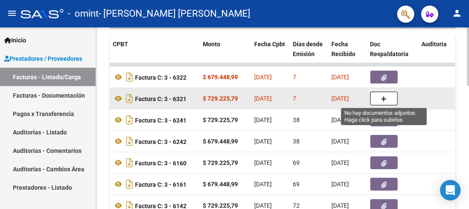  What do you see at coordinates (161, 77) in the screenshot?
I see `strong: Factura C: 3 - 6322` at bounding box center [161, 77].